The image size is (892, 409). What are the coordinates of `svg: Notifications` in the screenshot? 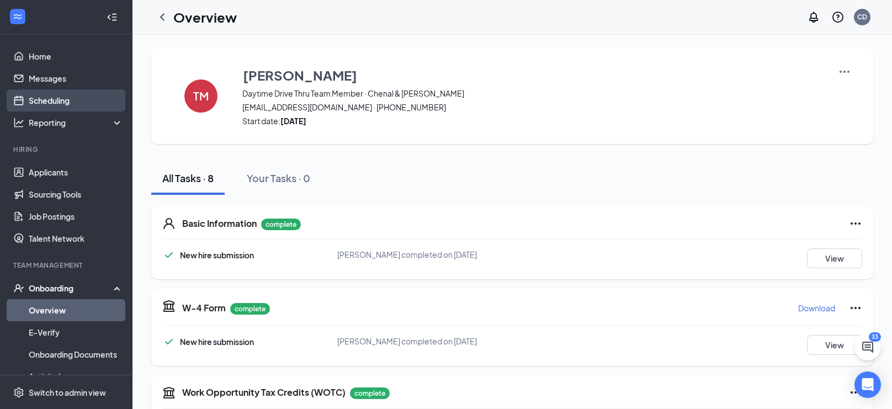 It's located at (814, 17).